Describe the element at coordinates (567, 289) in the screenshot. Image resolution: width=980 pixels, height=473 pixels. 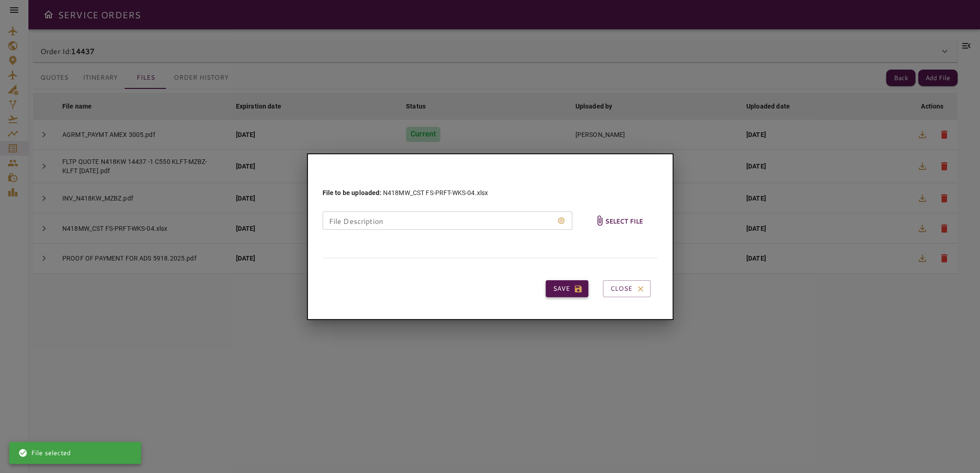
I see `button: Save` at that location.